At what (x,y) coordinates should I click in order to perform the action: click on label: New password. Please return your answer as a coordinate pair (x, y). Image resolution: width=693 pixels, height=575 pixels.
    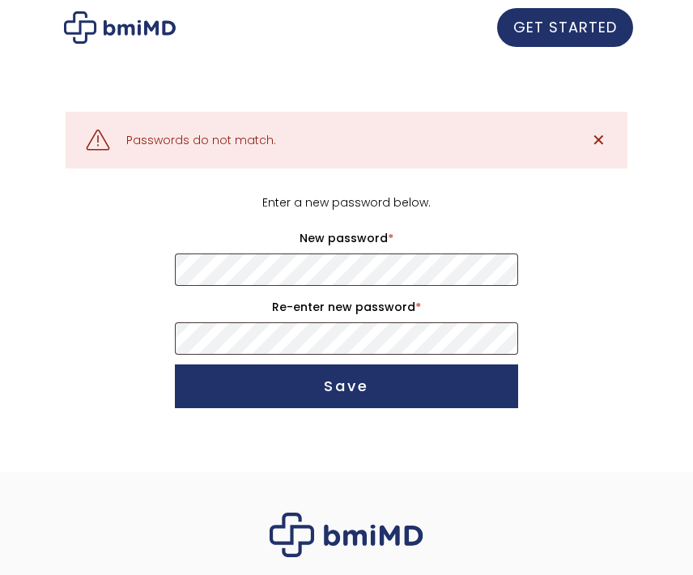
    Looking at the image, I should click on (347, 238).